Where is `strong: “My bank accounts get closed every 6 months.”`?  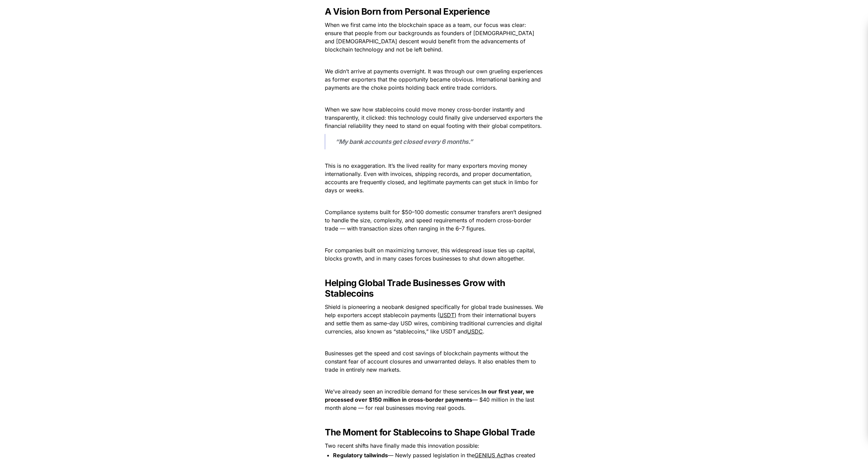
strong: “My bank accounts get closed every 6 months.” is located at coordinates (404, 141).